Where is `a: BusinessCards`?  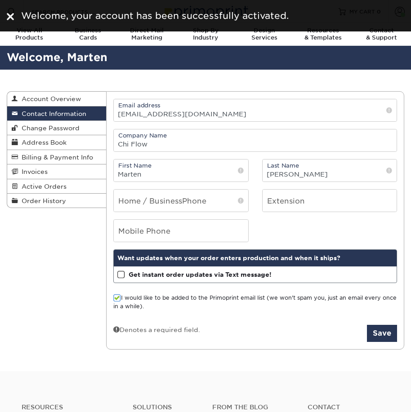 a: BusinessCards is located at coordinates (88, 35).